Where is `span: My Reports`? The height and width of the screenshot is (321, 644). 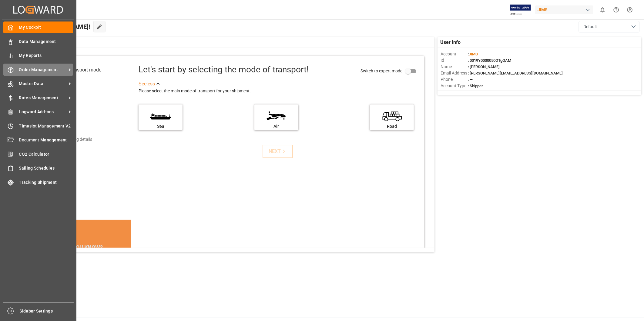
span: My Reports is located at coordinates (46, 56).